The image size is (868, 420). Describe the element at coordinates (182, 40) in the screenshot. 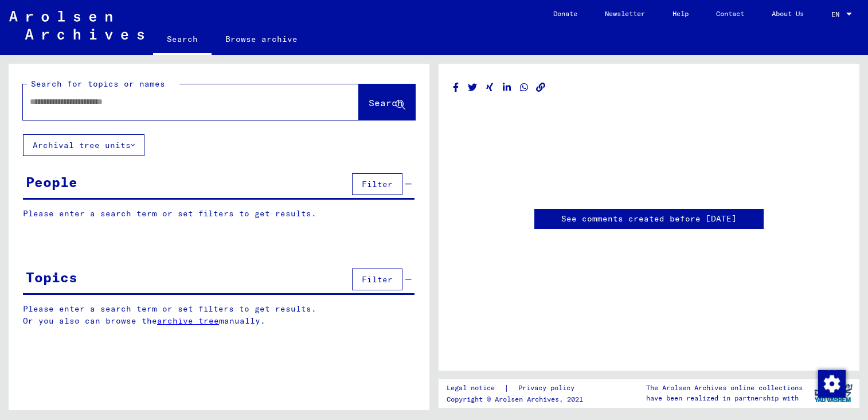

I see `a: Search` at that location.